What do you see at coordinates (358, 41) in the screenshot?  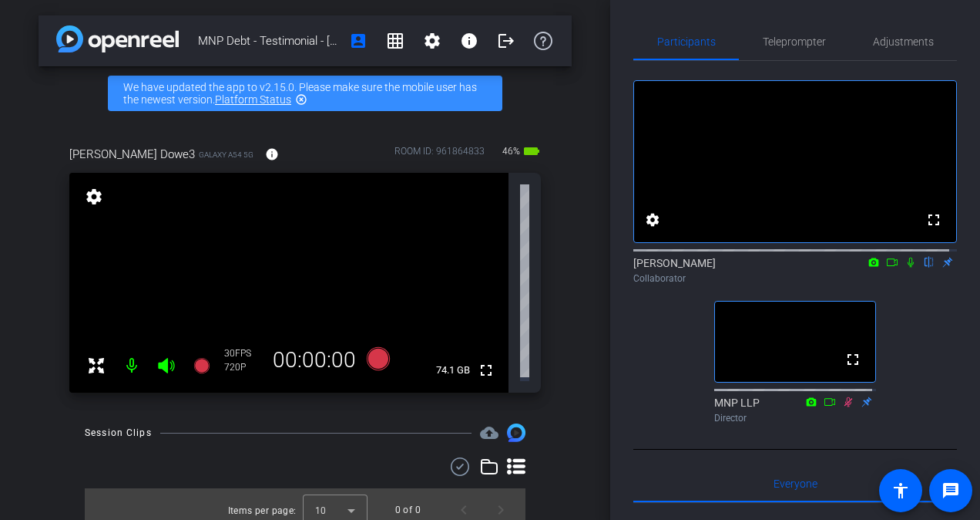 I see `mat-icon: account_box` at bounding box center [358, 41].